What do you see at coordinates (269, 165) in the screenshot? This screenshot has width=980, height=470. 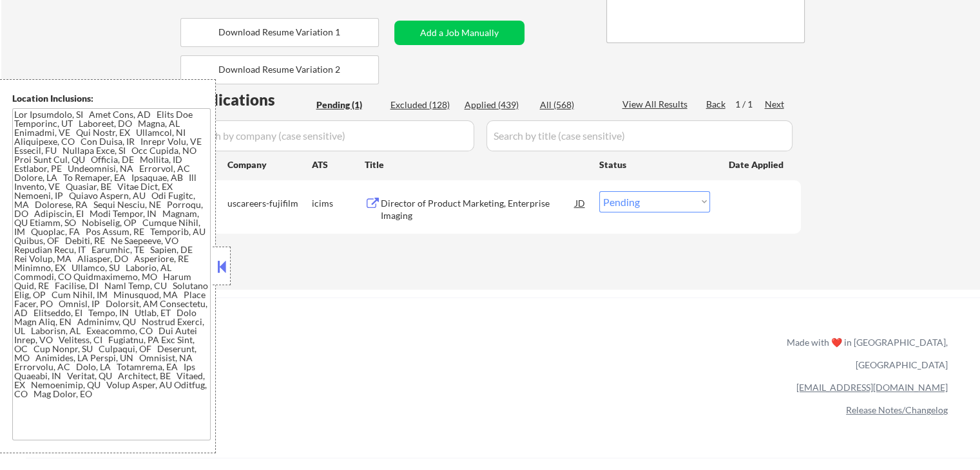 I see `div: Company` at bounding box center [269, 165].